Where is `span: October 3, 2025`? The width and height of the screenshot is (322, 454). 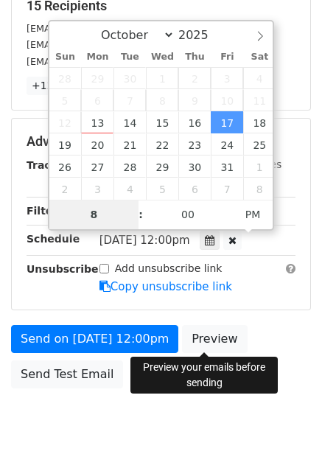 span: October 3, 2025 is located at coordinates (227, 78).